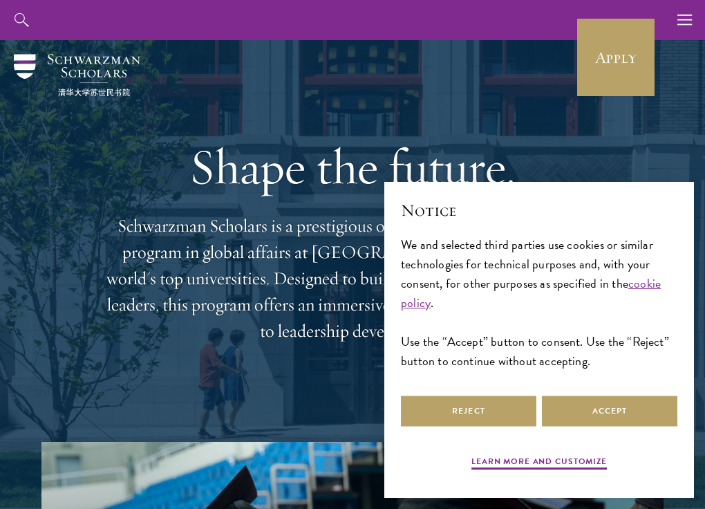  What do you see at coordinates (539, 463) in the screenshot?
I see `button: Learn more and customize` at bounding box center [539, 463].